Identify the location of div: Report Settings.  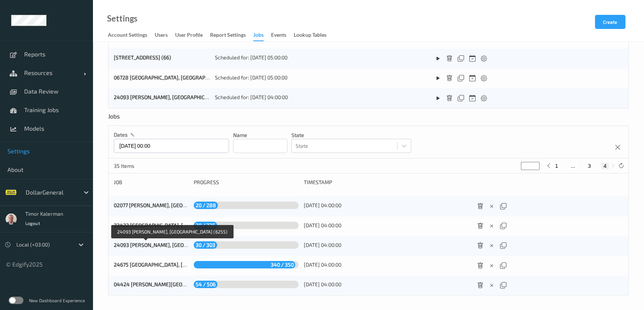
(228, 36).